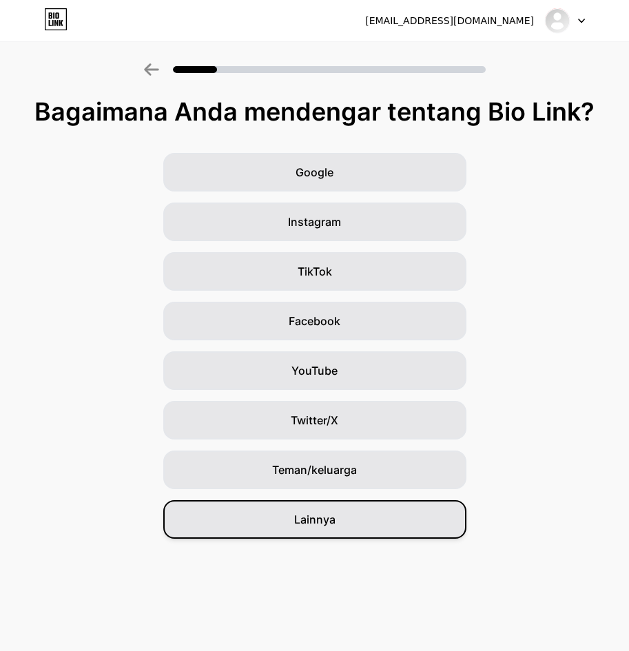 This screenshot has height=651, width=629. Describe the element at coordinates (314, 222) in the screenshot. I see `font: Instagram` at that location.